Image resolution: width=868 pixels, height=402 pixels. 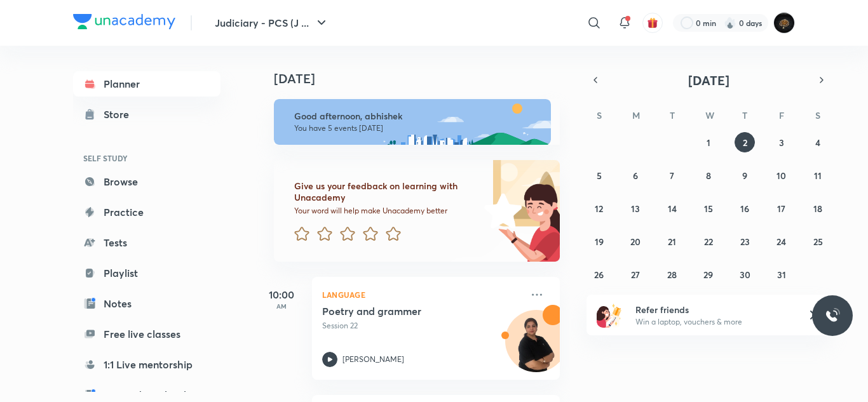 What do you see at coordinates (672, 241) in the screenshot?
I see `button: October 21, 2025` at bounding box center [672, 241].